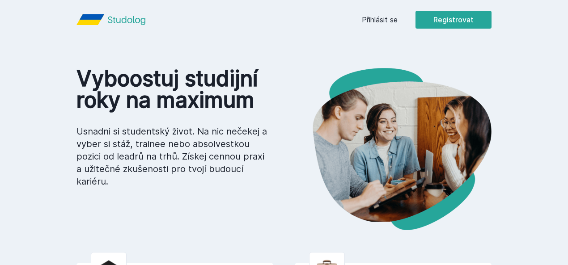 The width and height of the screenshot is (568, 265). What do you see at coordinates (380, 20) in the screenshot?
I see `a: Přihlásit se` at bounding box center [380, 20].